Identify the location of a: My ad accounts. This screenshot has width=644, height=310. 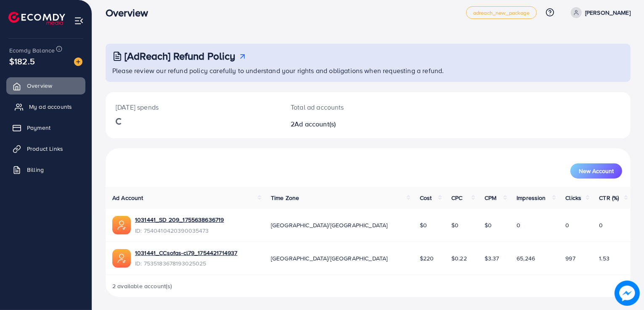
(46, 107).